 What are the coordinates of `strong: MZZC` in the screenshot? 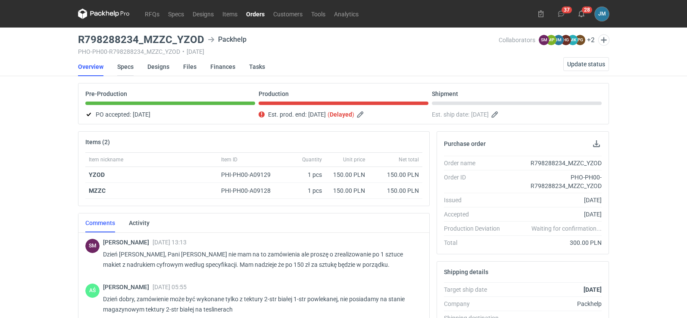 It's located at (97, 191).